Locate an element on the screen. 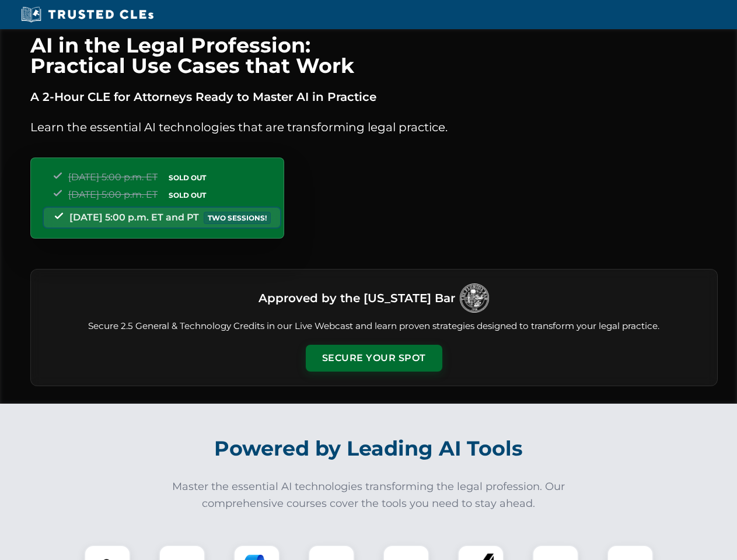  p: Secure 2.5 General & Technology Credits in our Live Webcast and learn proven strategies designed ... is located at coordinates (374, 326).